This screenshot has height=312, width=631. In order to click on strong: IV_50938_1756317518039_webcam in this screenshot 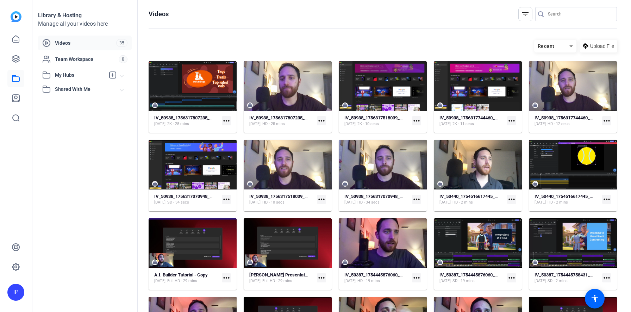, I will do `click(285, 196)`.